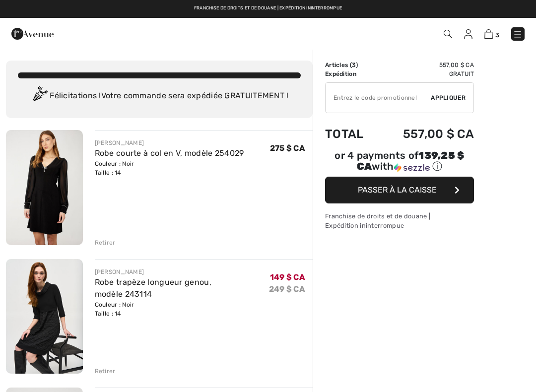 Image resolution: width=536 pixels, height=392 pixels. Describe the element at coordinates (461, 74) in the screenshot. I see `font: Gratuit` at that location.